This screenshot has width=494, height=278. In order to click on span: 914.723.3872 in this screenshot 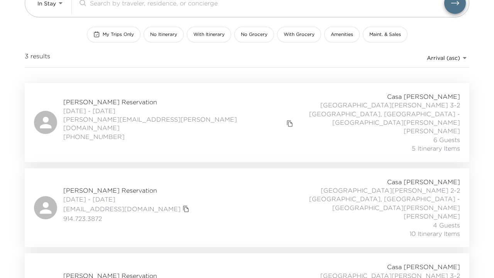, I will do `click(127, 218)`.